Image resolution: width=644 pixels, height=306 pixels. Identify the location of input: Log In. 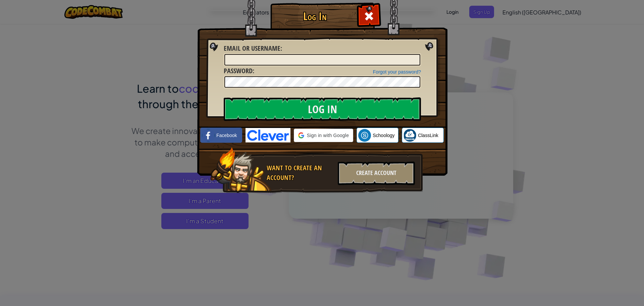
(323, 109).